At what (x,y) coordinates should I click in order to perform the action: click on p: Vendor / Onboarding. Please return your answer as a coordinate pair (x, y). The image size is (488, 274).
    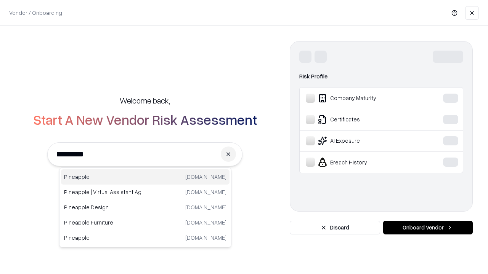
    Looking at the image, I should click on (35, 13).